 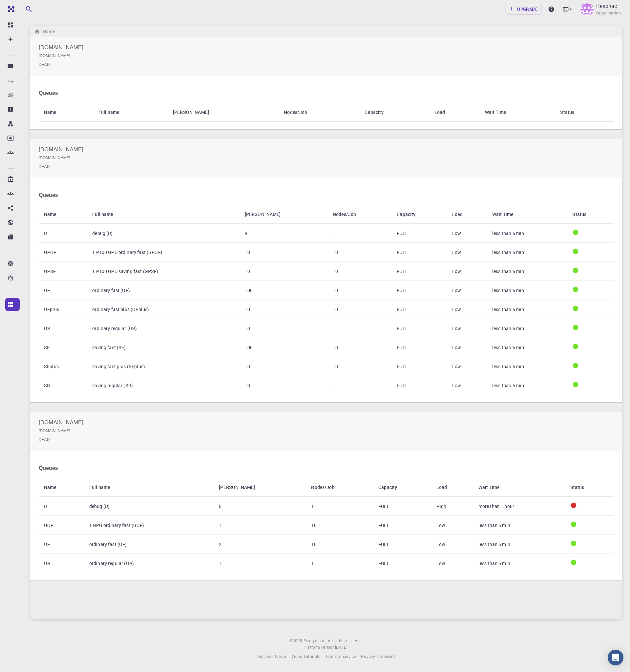 I want to click on a: Exabyte Inc., so click(x=315, y=640).